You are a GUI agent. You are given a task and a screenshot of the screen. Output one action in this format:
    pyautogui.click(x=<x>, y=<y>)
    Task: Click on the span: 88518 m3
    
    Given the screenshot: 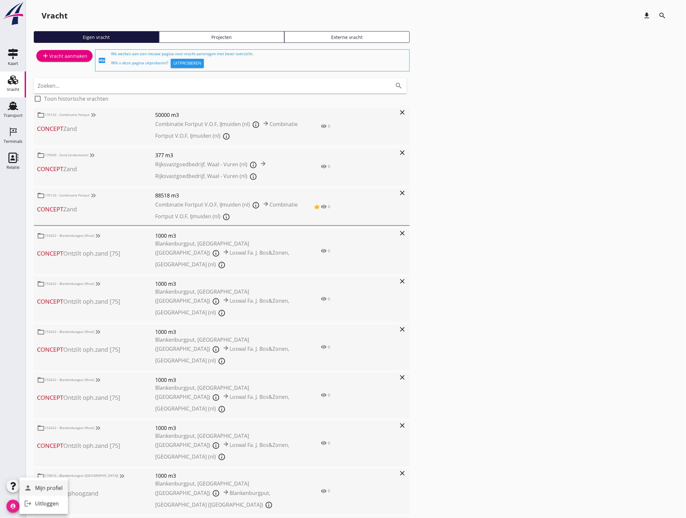 What is the action you would take?
    pyautogui.click(x=230, y=195)
    